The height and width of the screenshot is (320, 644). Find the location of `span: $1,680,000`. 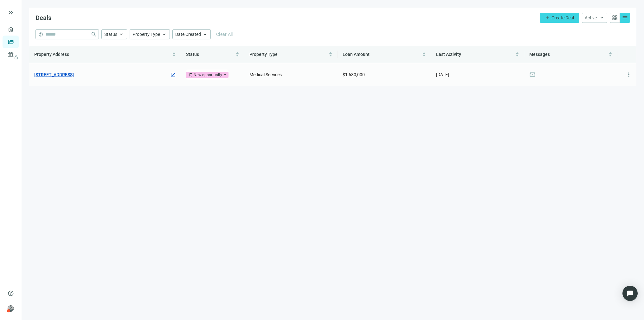

span: $1,680,000 is located at coordinates (353, 75).